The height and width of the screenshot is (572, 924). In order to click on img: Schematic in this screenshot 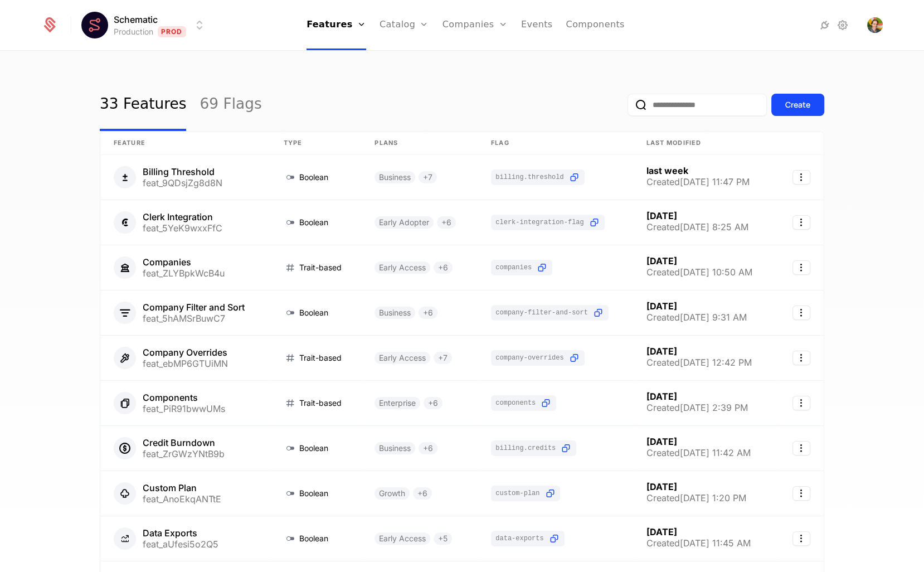, I will do `click(95, 25)`.